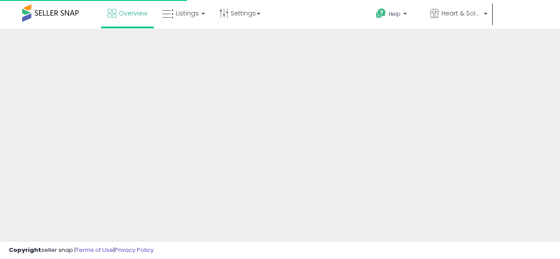 The image size is (560, 259). Describe the element at coordinates (94, 250) in the screenshot. I see `a: Terms of Use` at that location.